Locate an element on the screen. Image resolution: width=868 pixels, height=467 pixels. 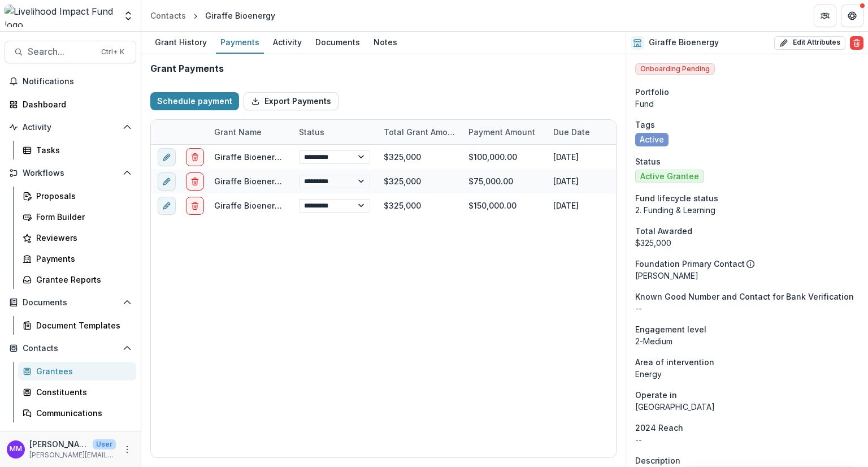
div: Proposals is located at coordinates (81, 195).